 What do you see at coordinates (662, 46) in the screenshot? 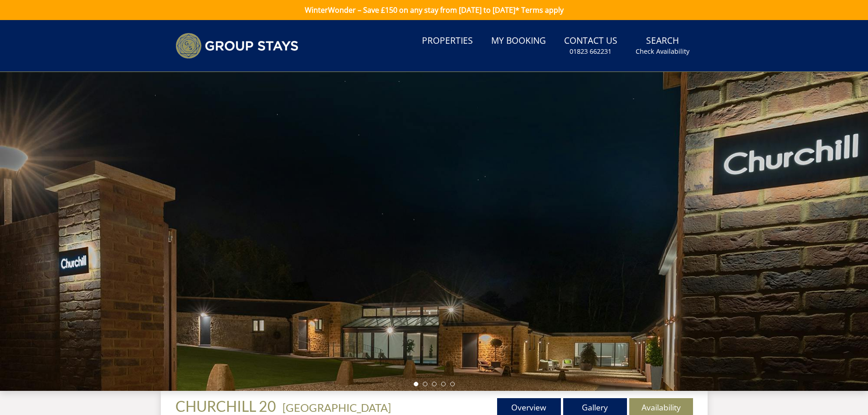
I see `a: SearchCheck Availability` at bounding box center [662, 46].